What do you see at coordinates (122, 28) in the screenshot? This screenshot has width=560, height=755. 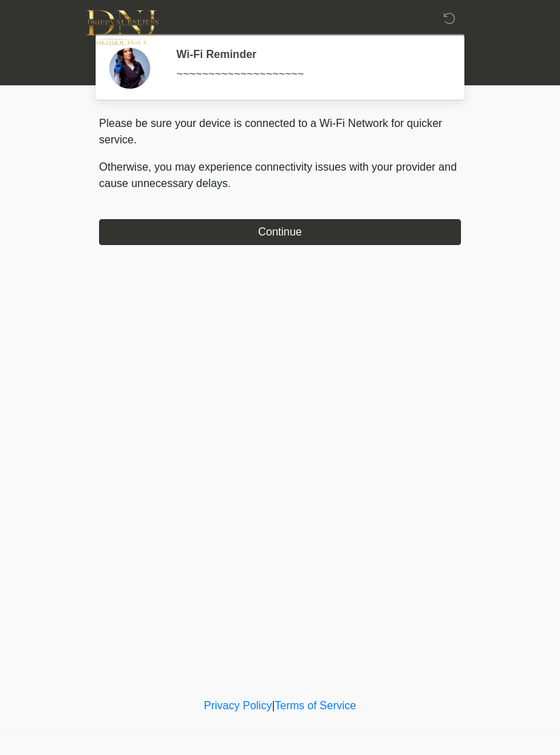 I see `img: DNJ Med Boutique Logo` at bounding box center [122, 28].